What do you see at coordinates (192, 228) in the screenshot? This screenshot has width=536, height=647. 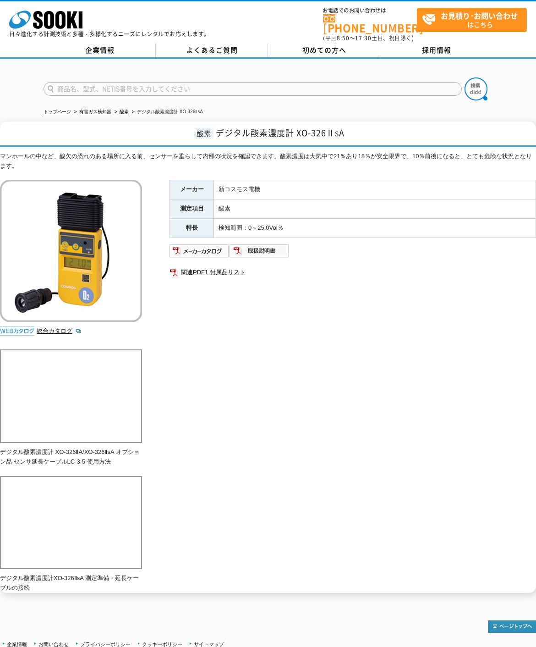 I see `th: 特長` at bounding box center [192, 228].